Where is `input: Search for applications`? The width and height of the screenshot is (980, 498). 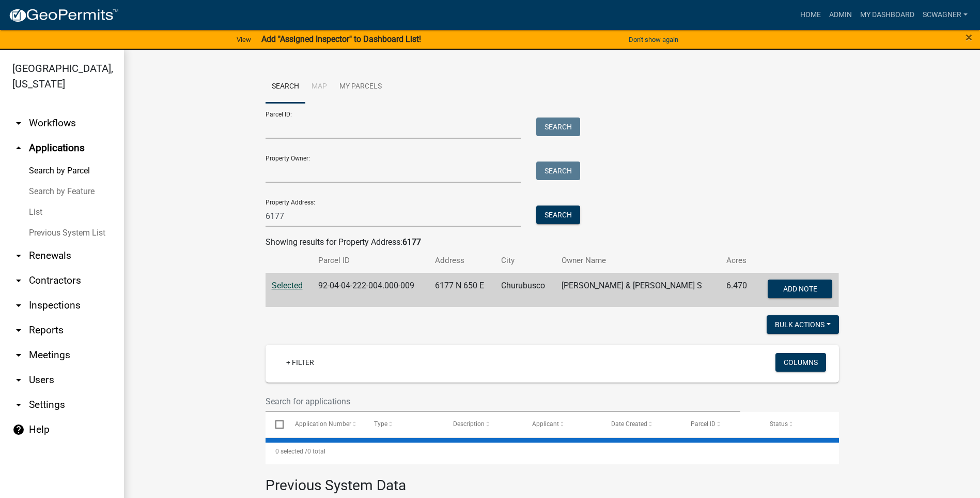
input: Search for applications is located at coordinates (503, 401).